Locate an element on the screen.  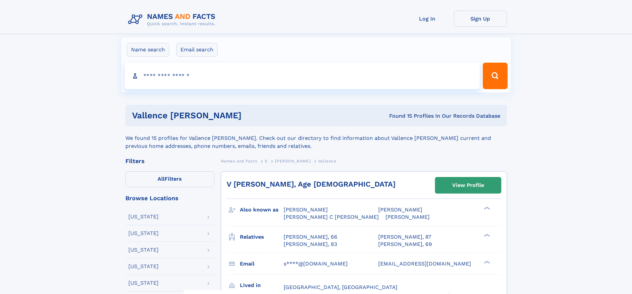
label: Name search is located at coordinates (148, 50).